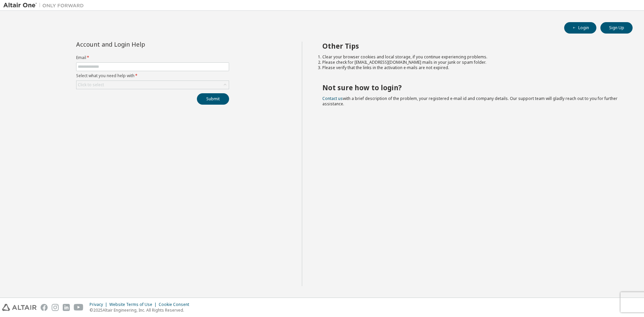 The width and height of the screenshot is (644, 317). I want to click on p: © 2025 Altair Engineering, Inc. All Rights Reserved., so click(141, 310).